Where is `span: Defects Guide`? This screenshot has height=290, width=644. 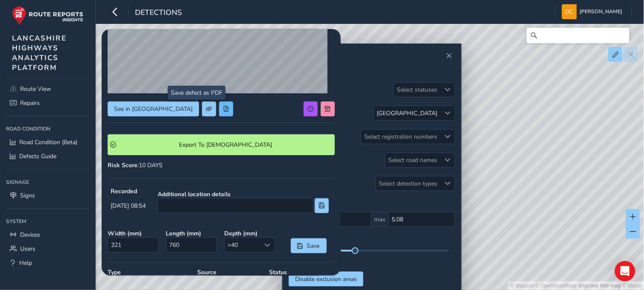
span: Defects Guide is located at coordinates (37, 156).